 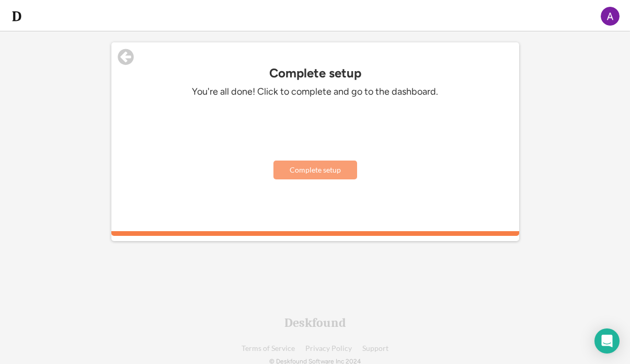 I want to click on button: Complete setup, so click(x=315, y=170).